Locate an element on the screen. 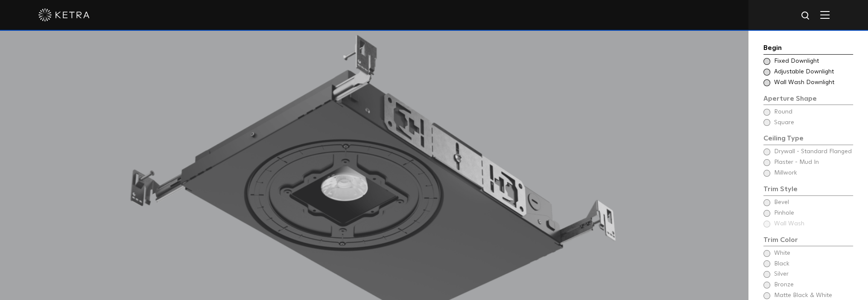 The image size is (868, 300). span: Adjustable Downlight is located at coordinates (812, 72).